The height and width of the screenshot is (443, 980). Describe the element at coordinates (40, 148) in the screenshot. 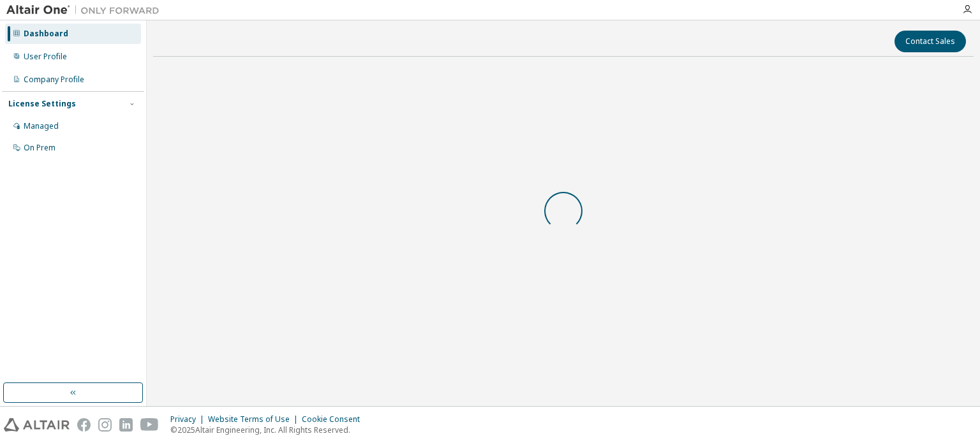

I see `div: On Prem` at that location.